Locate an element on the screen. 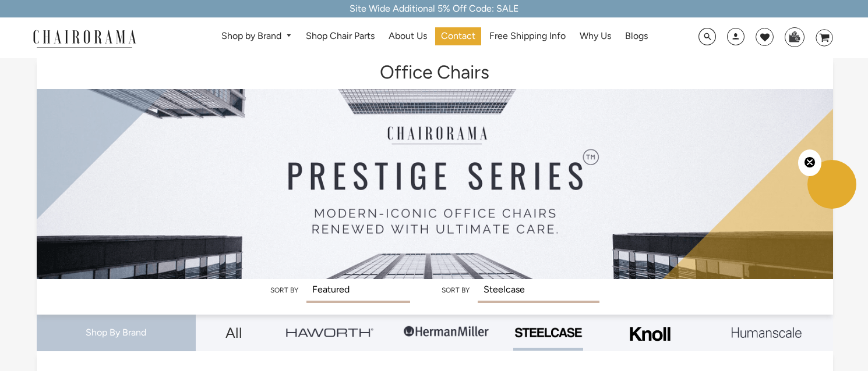 The width and height of the screenshot is (868, 371). span: Shop Chair Parts is located at coordinates (340, 36).